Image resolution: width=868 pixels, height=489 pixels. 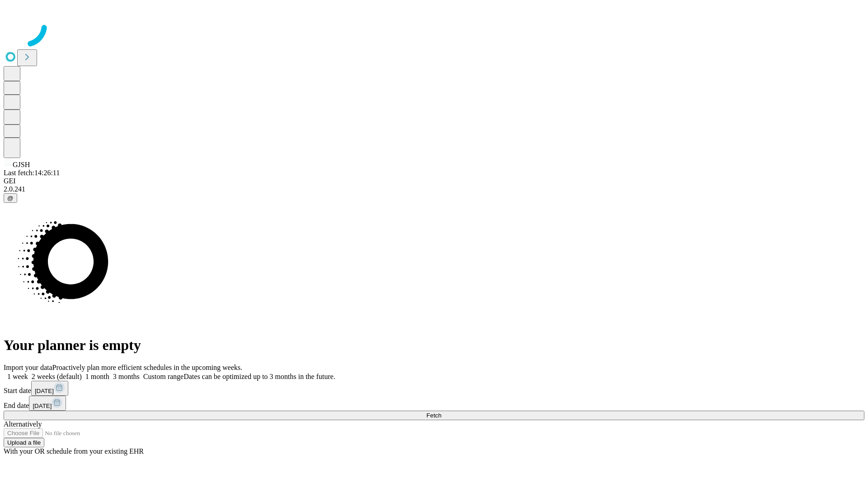 What do you see at coordinates (56, 376) in the screenshot?
I see `span: 2 weeks (default)` at bounding box center [56, 376].